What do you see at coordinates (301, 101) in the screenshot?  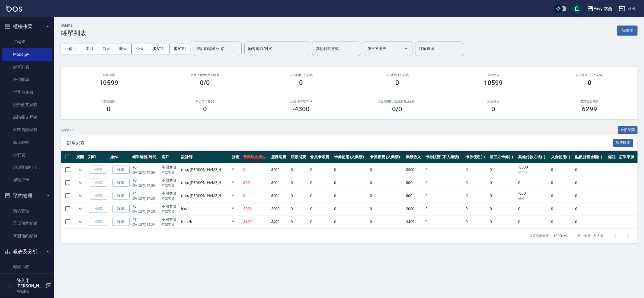 I see `h2: 其他付款方式(-)` at bounding box center [301, 101].